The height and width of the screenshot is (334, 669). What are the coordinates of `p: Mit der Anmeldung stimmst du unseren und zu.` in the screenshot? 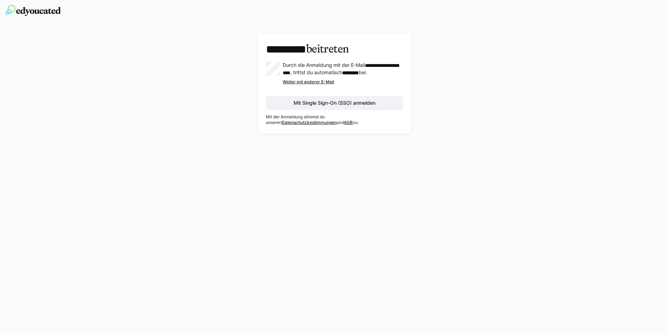 It's located at (335, 120).